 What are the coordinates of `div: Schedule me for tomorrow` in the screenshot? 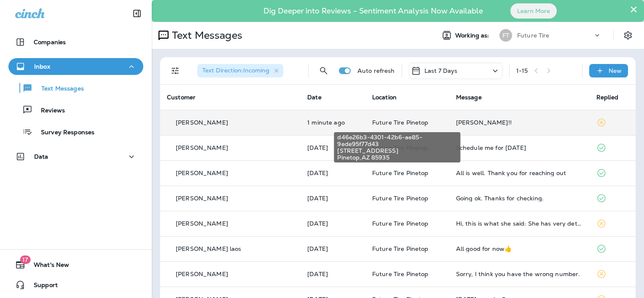 It's located at (519, 148).